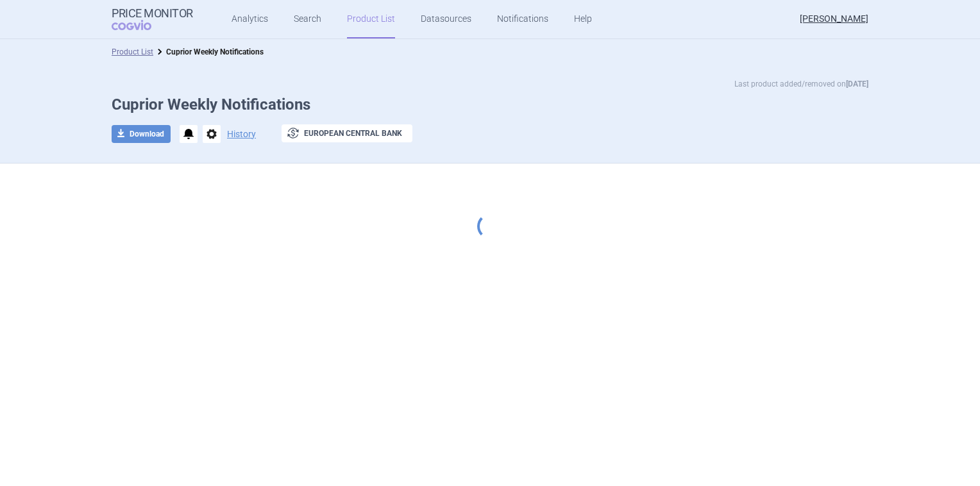 This screenshot has width=980, height=486. What do you see at coordinates (490, 105) in the screenshot?
I see `h1: Cuprior Weekly Notifications` at bounding box center [490, 105].